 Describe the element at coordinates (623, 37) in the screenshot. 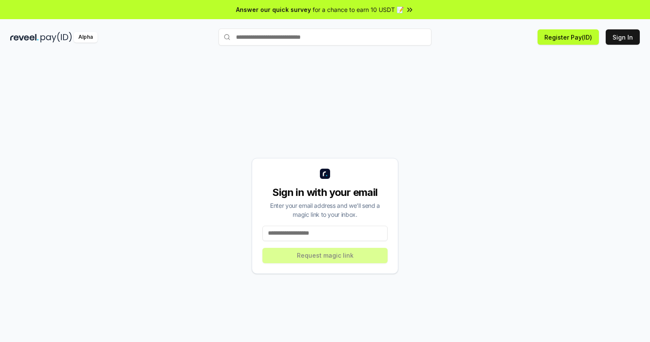

I see `button: Sign In` at that location.